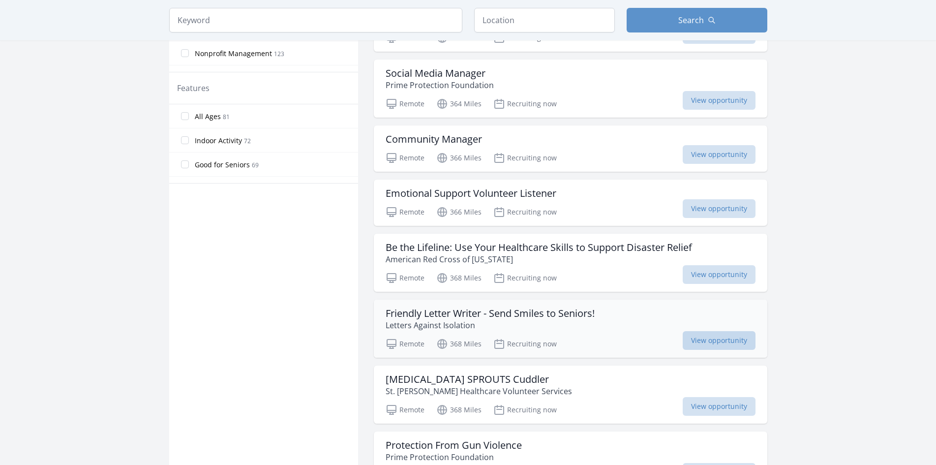 The image size is (936, 465). Describe the element at coordinates (193, 88) in the screenshot. I see `legend: Features` at that location.